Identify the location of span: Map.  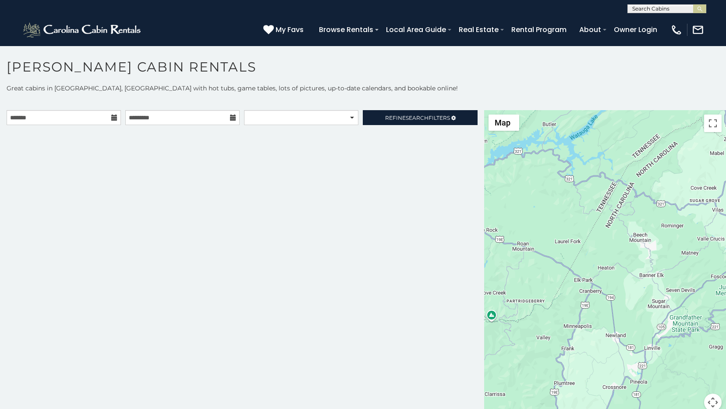
(503, 122).